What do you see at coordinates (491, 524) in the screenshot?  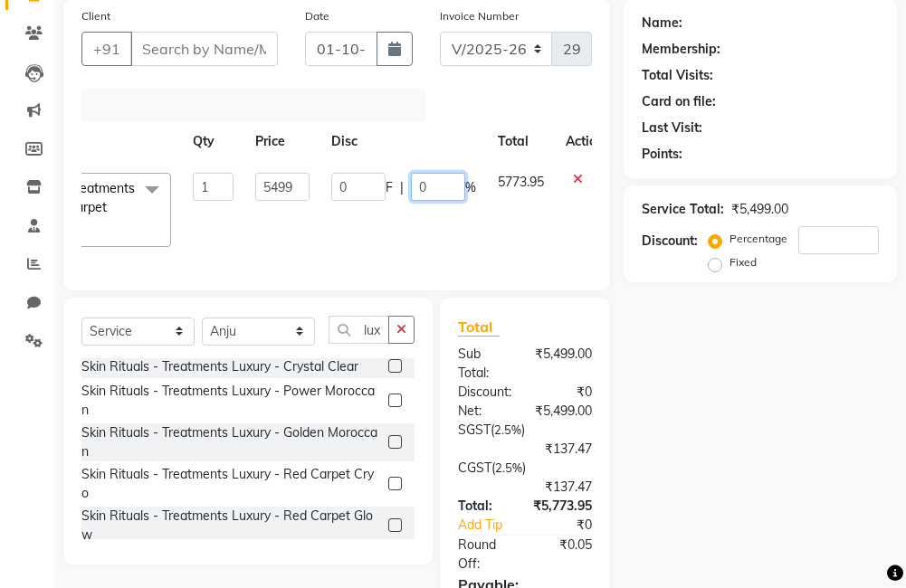 I see `a: Add Tip` at bounding box center [491, 524].